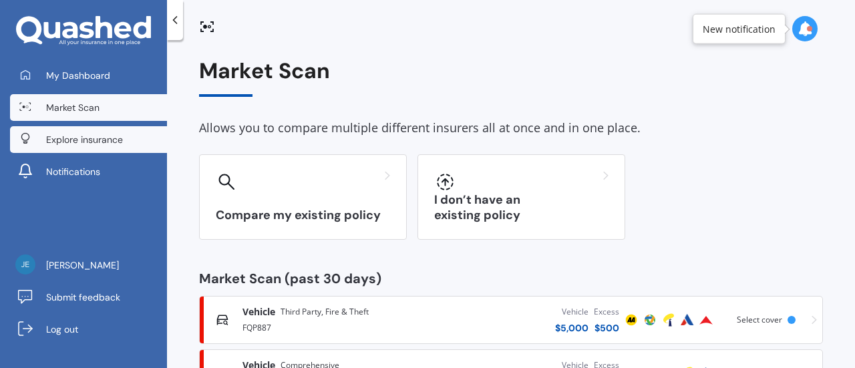  What do you see at coordinates (606, 328) in the screenshot?
I see `div: $ 500` at bounding box center [606, 328].